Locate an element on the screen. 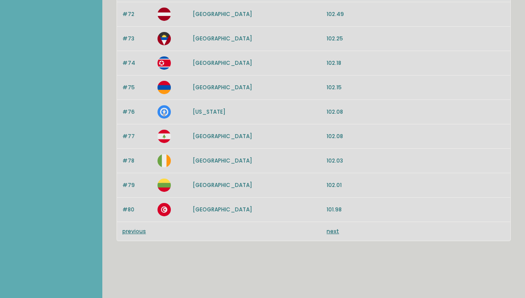 The image size is (525, 298). img: kp.svg is located at coordinates (164, 63).